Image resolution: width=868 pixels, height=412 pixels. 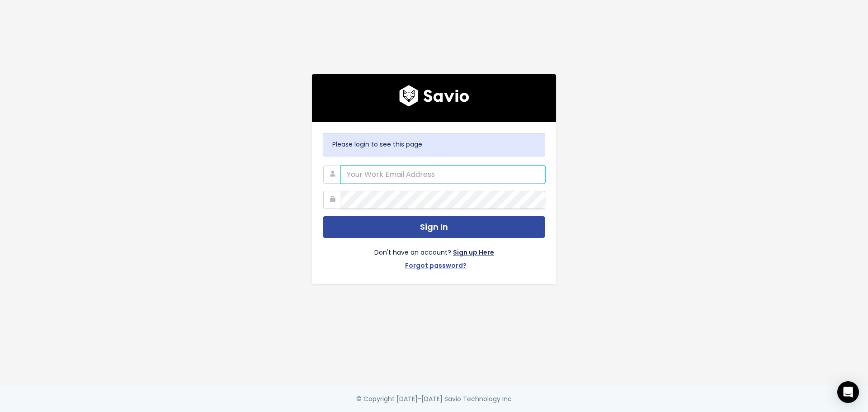 What do you see at coordinates (434, 255) in the screenshot?
I see `div: Don't have an account?` at bounding box center [434, 255].